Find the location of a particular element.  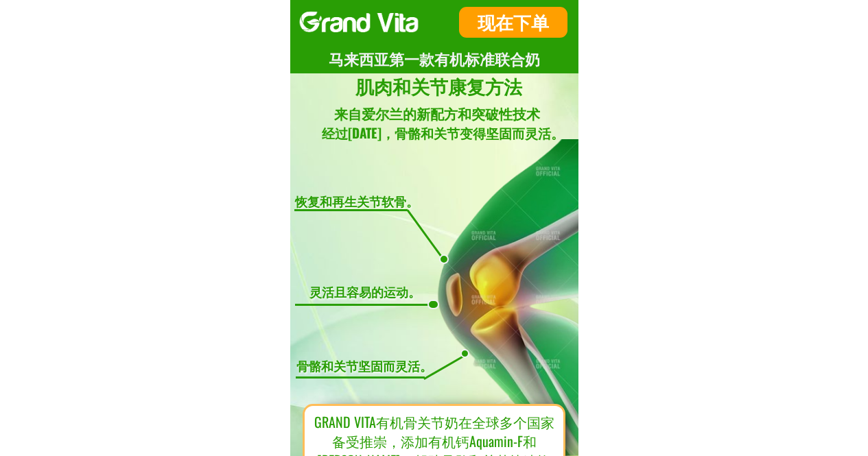

h3: 骨骼和关节坚固而灵活。 is located at coordinates (364, 366).